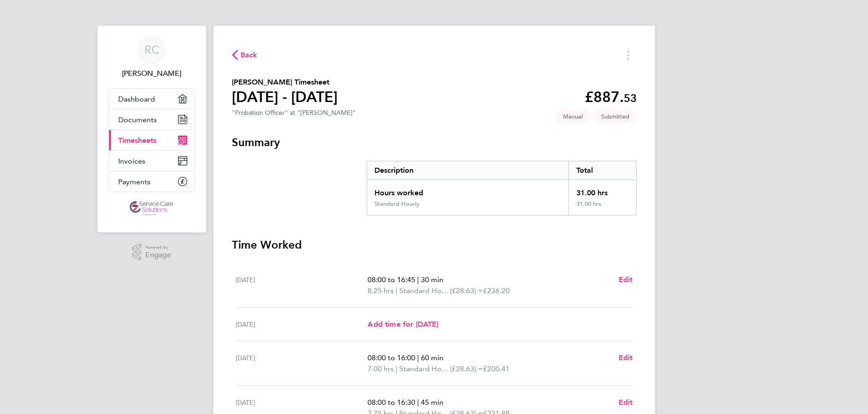 The height and width of the screenshot is (414, 868). What do you see at coordinates (602, 171) in the screenshot?
I see `div: Total` at bounding box center [602, 171].